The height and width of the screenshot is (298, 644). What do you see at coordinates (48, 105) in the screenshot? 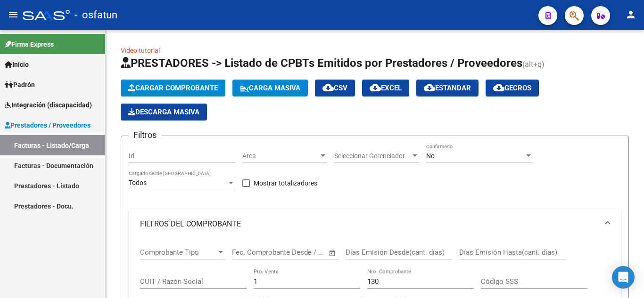
I see `span: Integración (discapacidad)` at bounding box center [48, 105].